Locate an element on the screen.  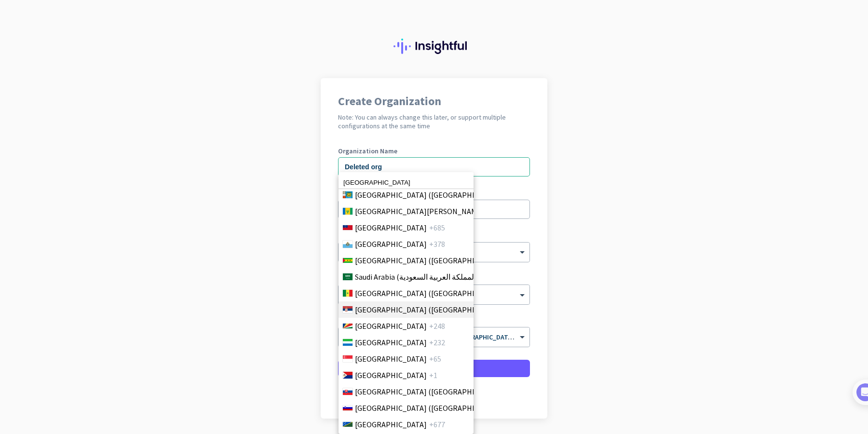
span: +677 is located at coordinates (437, 424).